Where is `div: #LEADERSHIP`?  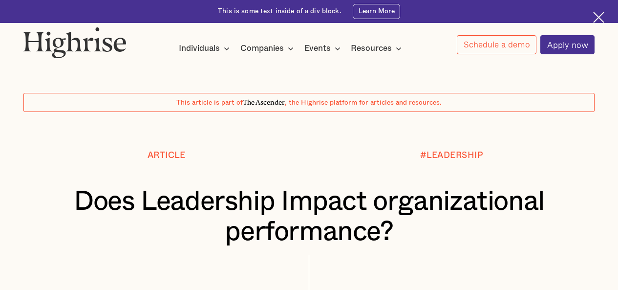
div: #LEADERSHIP is located at coordinates (452, 155).